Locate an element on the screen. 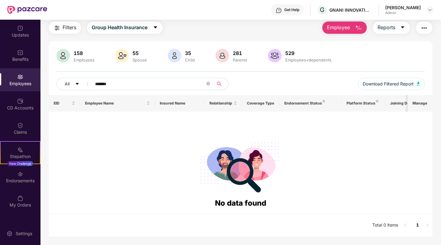 Image resolution: width=441 pixels, height=245 pixels. span: Group Health Insurance is located at coordinates (120, 27).